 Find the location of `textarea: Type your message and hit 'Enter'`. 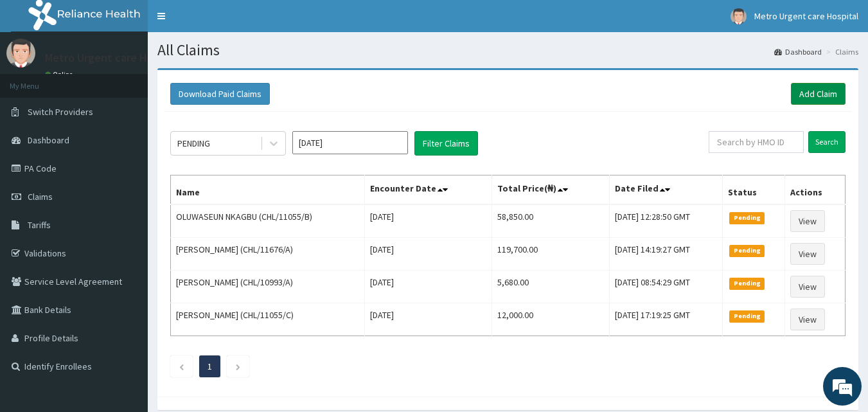

textarea: Type your message and hit 'Enter' is located at coordinates (125, 297).